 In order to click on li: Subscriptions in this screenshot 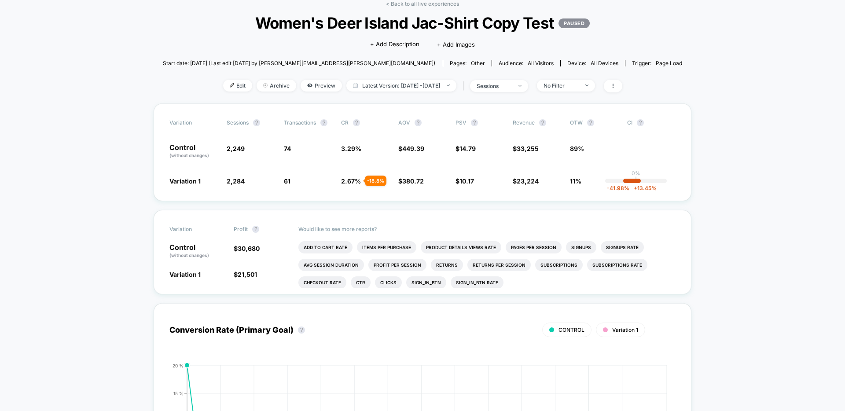, I will do `click(559, 265)`.